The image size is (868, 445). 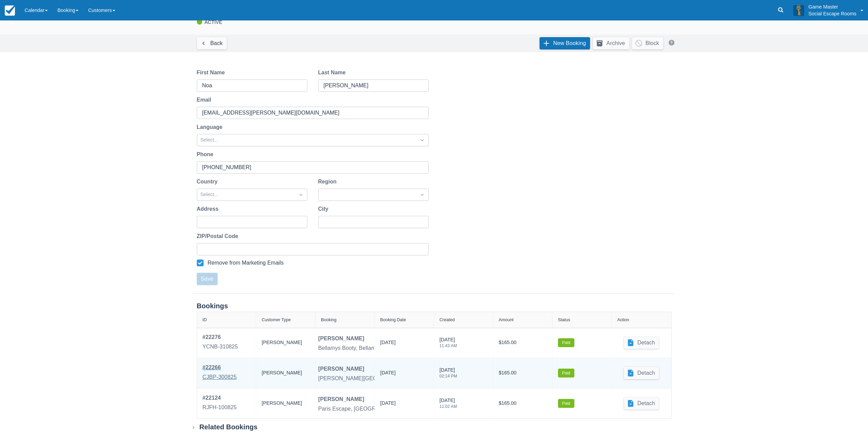 I want to click on p: Social Escape Rooms, so click(x=831, y=13).